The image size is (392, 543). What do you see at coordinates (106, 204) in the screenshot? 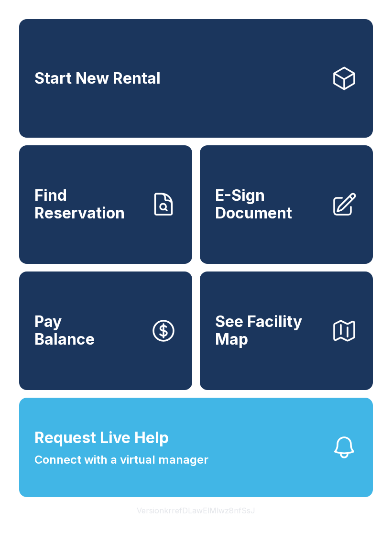
I see `a: Find Reservation` at bounding box center [106, 204].